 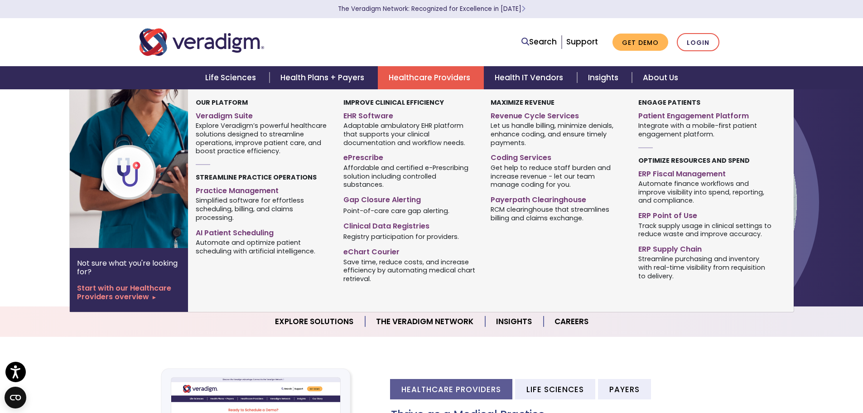 What do you see at coordinates (451, 389) in the screenshot?
I see `li: Healthcare Providers` at bounding box center [451, 389].